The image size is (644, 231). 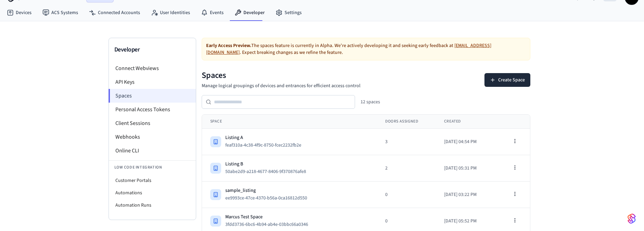 What do you see at coordinates (213, 12) in the screenshot?
I see `a: Events` at bounding box center [213, 12].